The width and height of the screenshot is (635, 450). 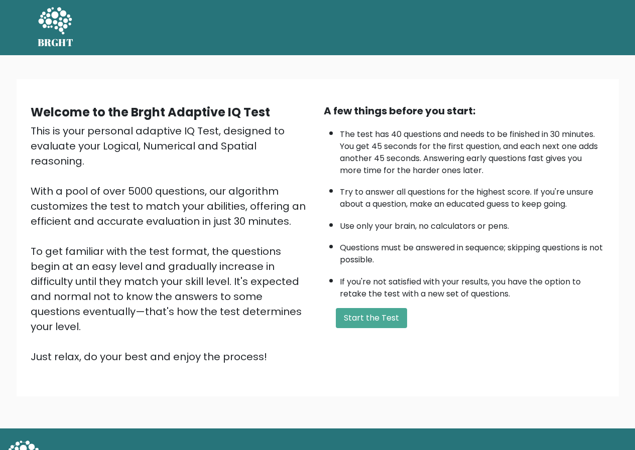 I want to click on b: Welcome to the Brght Adaptive IQ Test, so click(x=150, y=112).